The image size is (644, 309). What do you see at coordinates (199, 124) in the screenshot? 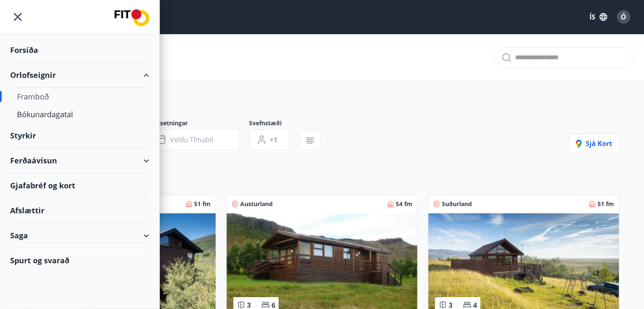
I see `span: Dagsetningar` at bounding box center [199, 124].